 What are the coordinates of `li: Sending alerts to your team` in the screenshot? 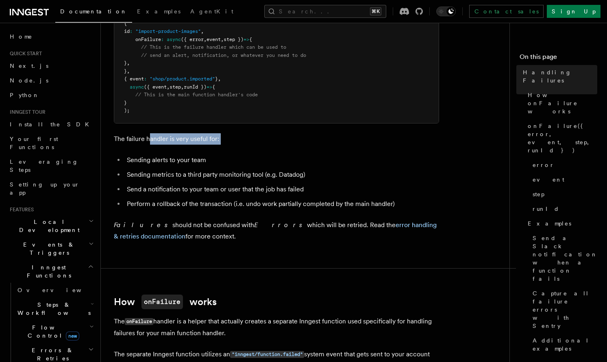 It's located at (282, 160).